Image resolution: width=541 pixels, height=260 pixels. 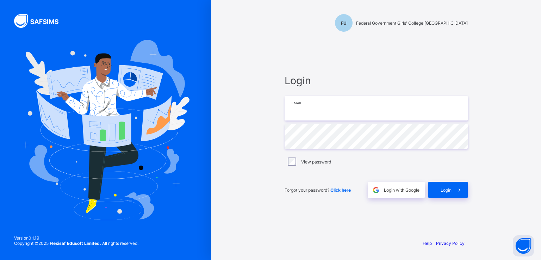 What do you see at coordinates (76, 238) in the screenshot?
I see `span: Version 0.1.19` at bounding box center [76, 238].